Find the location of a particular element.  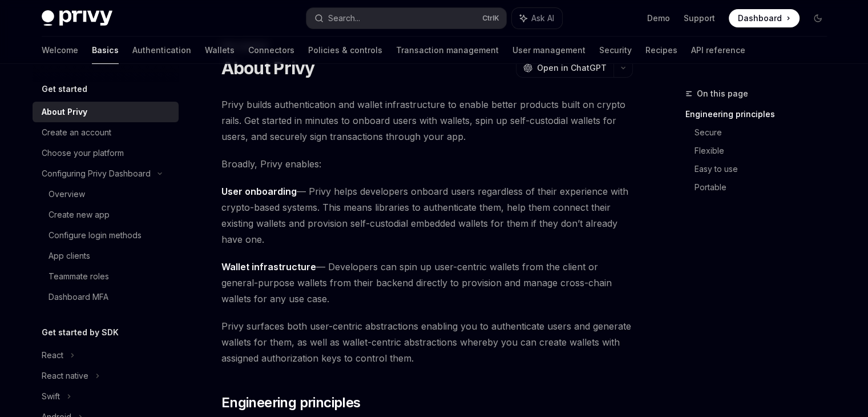

div: Search... is located at coordinates (344, 18).